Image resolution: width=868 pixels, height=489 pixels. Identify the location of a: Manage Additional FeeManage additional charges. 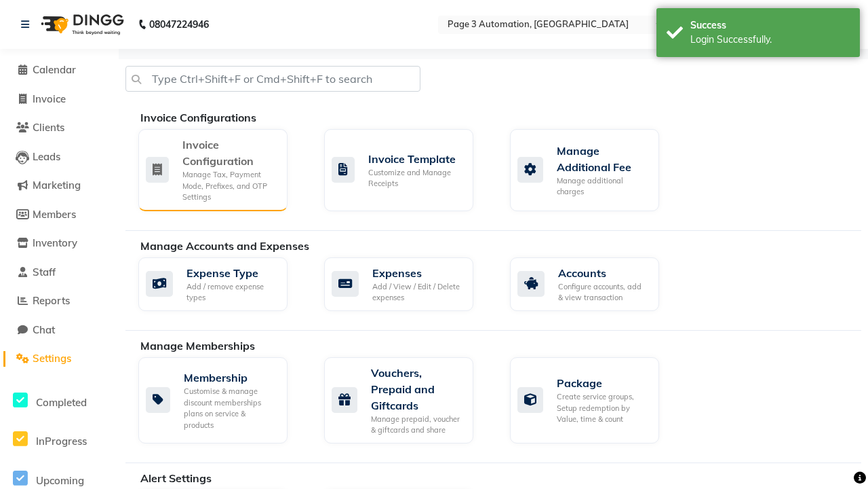
(593, 170).